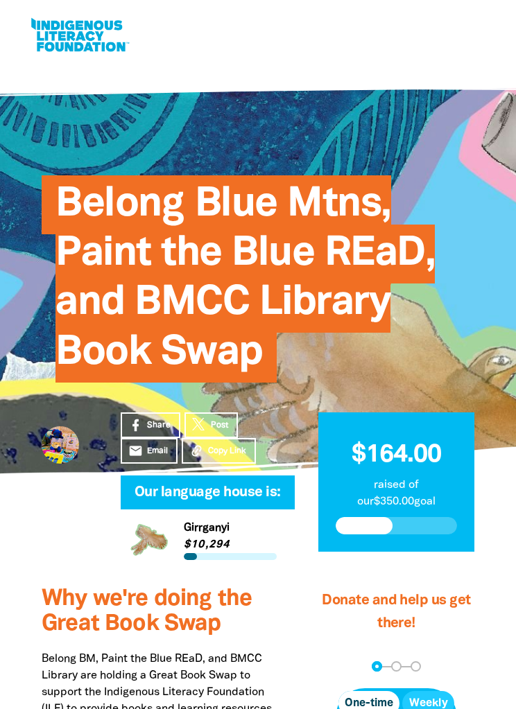 The width and height of the screenshot is (516, 709). What do you see at coordinates (219, 426) in the screenshot?
I see `span: Post` at bounding box center [219, 426].